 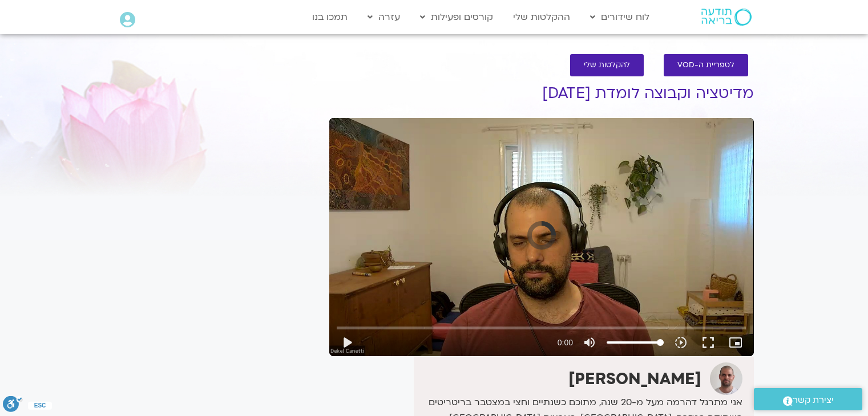 What do you see at coordinates (726, 378) in the screenshot?
I see `img: דקל קנטי` at bounding box center [726, 378].